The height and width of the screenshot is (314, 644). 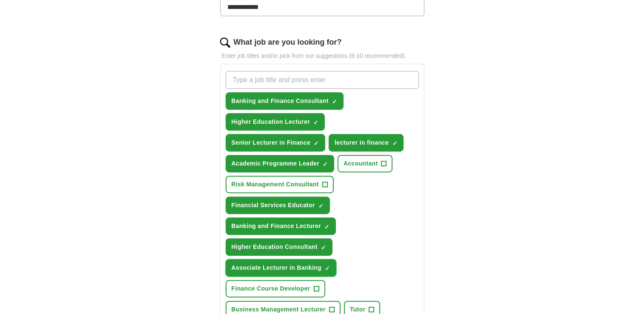 I want to click on p: Enter job titles and/or pick from our suggestions (6-10 recommended), so click(x=322, y=56).